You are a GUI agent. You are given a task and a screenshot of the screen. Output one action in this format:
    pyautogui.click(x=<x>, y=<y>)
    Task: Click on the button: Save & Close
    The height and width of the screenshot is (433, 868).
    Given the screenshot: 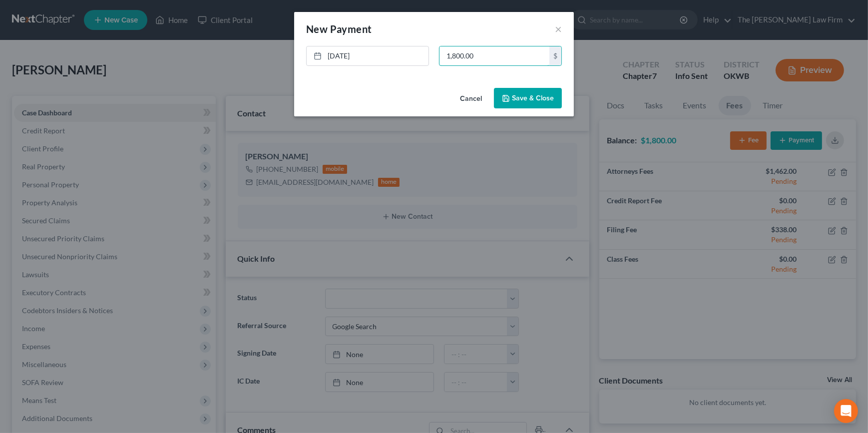 What is the action you would take?
    pyautogui.click(x=528, y=98)
    